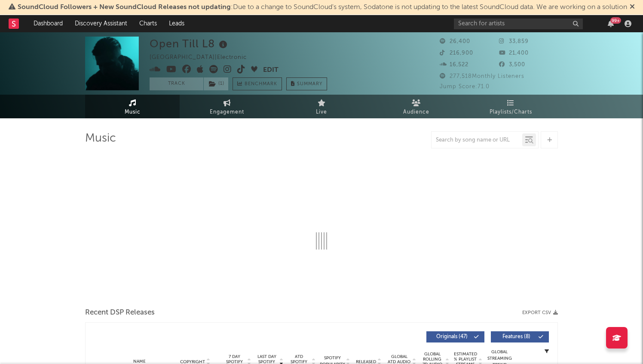 The image size is (643, 364). I want to click on span: ( 1 ), so click(216, 84).